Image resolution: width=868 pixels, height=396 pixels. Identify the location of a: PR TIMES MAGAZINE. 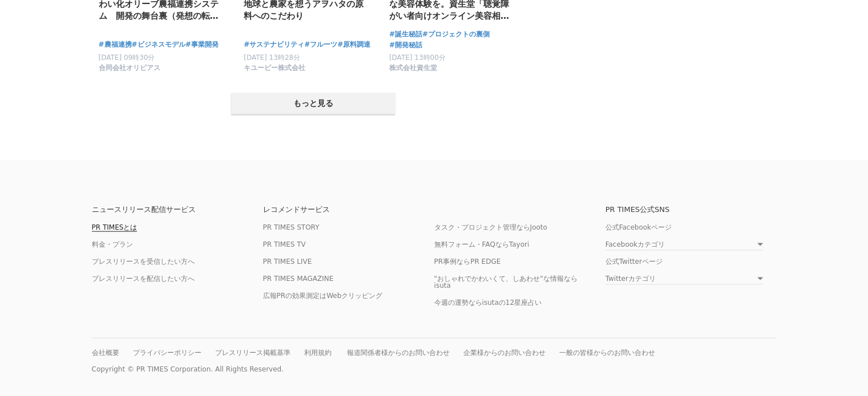
(298, 279).